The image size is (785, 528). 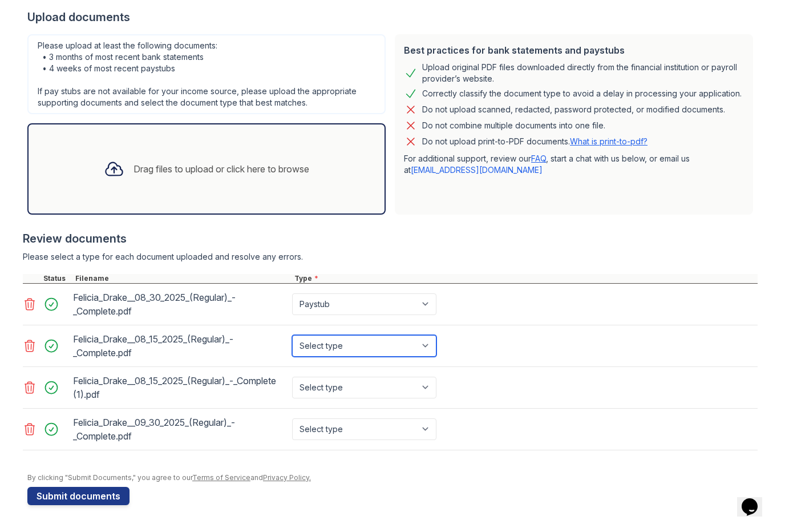 I want to click on button: Submit documents, so click(x=78, y=496).